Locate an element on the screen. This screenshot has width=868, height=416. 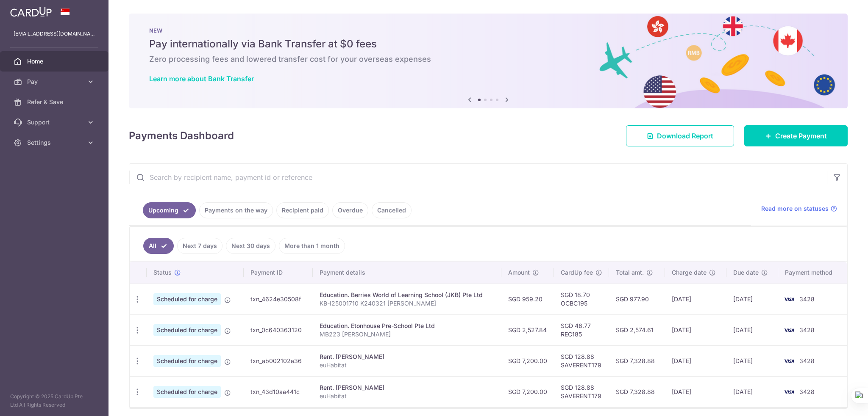
td: SGD 959.20 is located at coordinates (528, 299).